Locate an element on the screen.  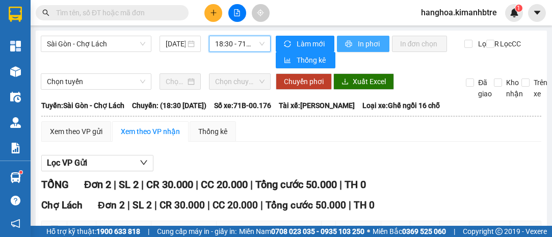
button: Chuyển phơi is located at coordinates (304, 81).